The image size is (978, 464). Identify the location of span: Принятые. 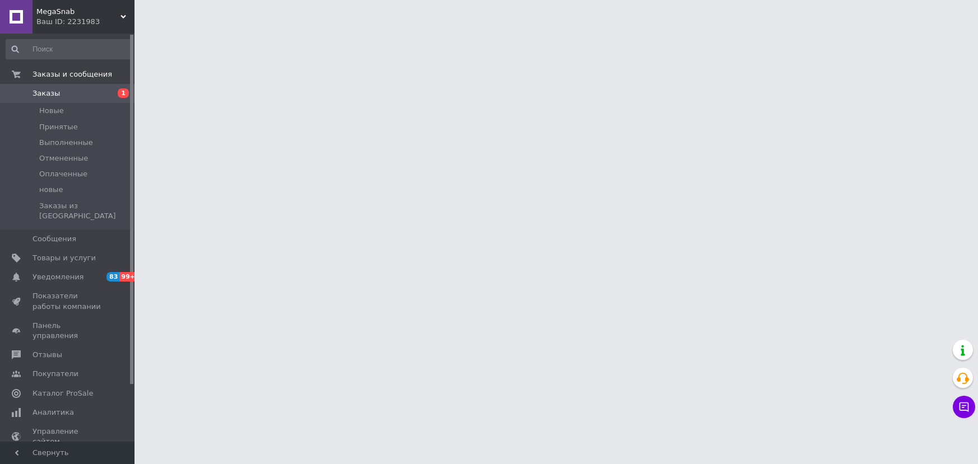
(58, 127).